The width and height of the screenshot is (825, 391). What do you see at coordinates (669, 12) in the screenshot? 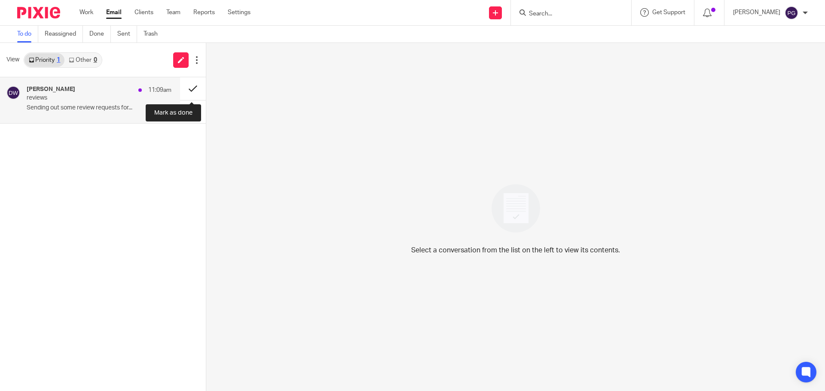
I see `span: Get Support` at bounding box center [669, 12].